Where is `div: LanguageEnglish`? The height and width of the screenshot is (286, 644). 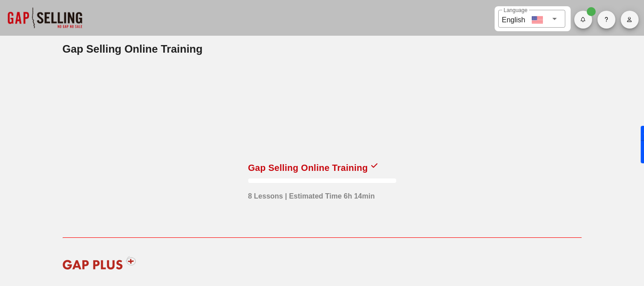
div: LanguageEnglish is located at coordinates (531, 19).